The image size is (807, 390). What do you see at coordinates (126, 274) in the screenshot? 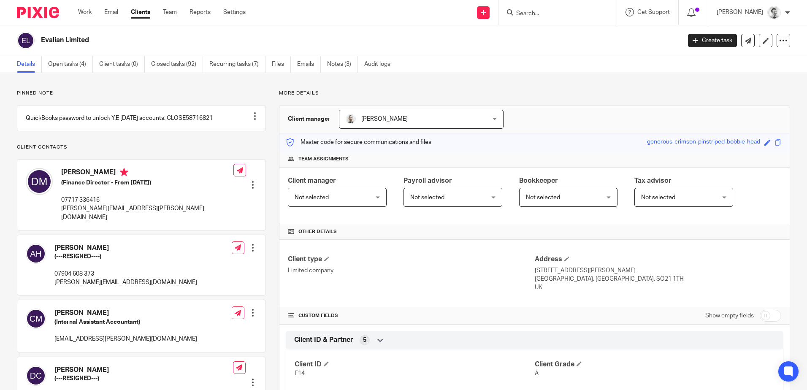
I see `p: 07904 608 373` at bounding box center [126, 274].